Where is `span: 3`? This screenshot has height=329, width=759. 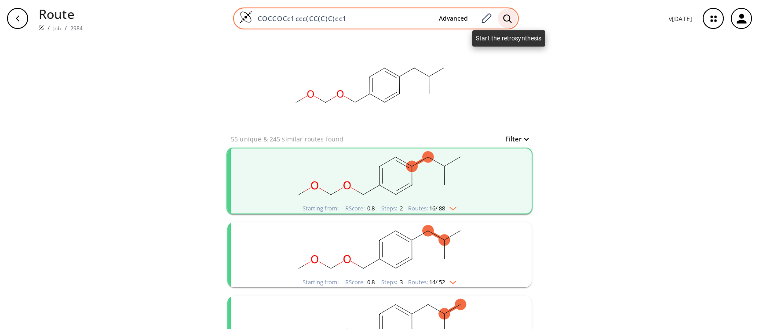 span: 3 is located at coordinates (401, 282).